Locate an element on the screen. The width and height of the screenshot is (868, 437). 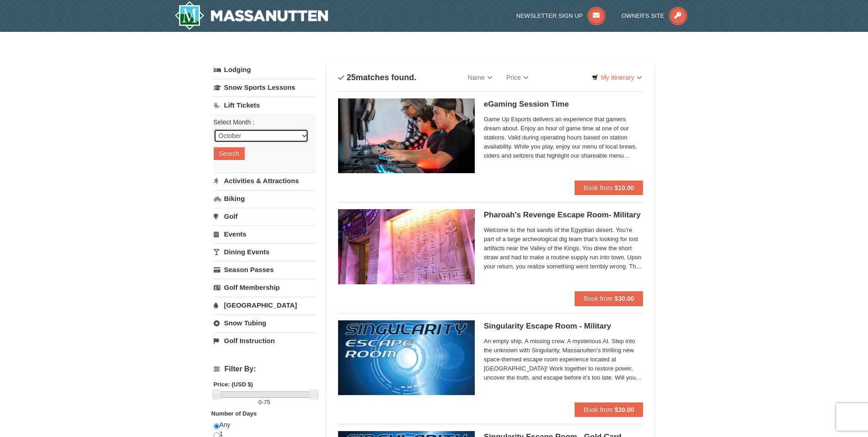
h5: Singularity Escape Room - Military is located at coordinates (564, 327).